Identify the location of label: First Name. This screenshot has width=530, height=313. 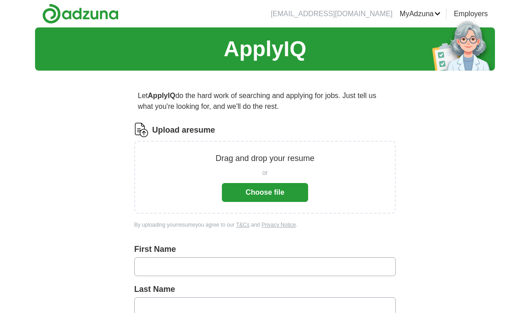
(265, 249).